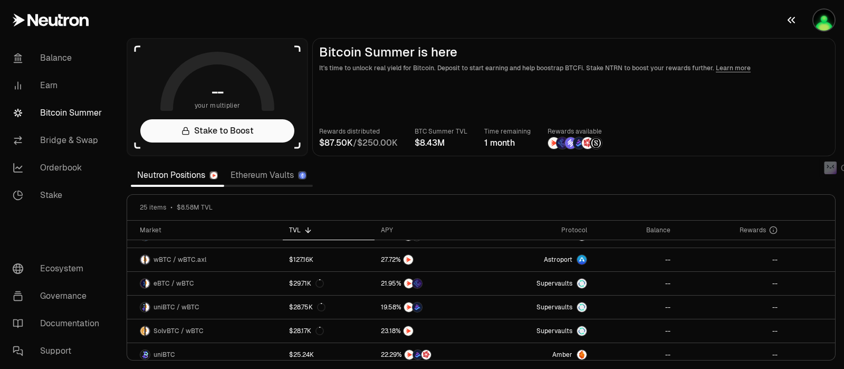 The height and width of the screenshot is (369, 844). What do you see at coordinates (59, 351) in the screenshot?
I see `a: Support` at bounding box center [59, 351].